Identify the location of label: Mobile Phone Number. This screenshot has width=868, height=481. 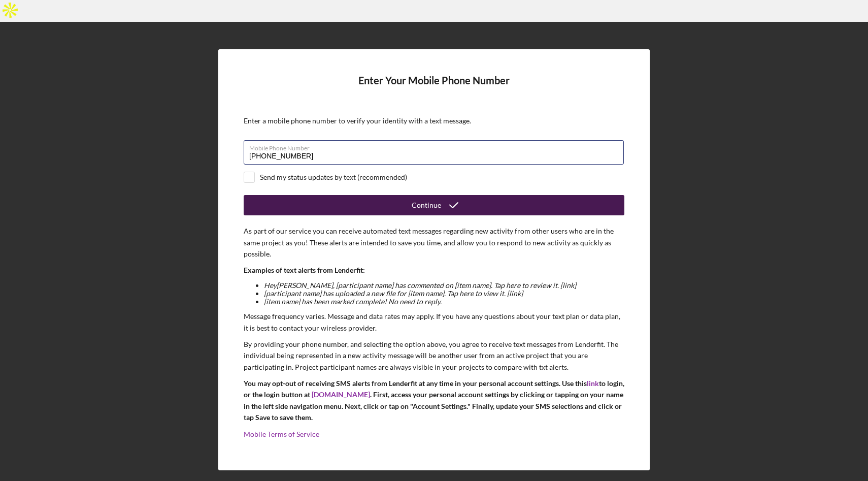
(437, 147).